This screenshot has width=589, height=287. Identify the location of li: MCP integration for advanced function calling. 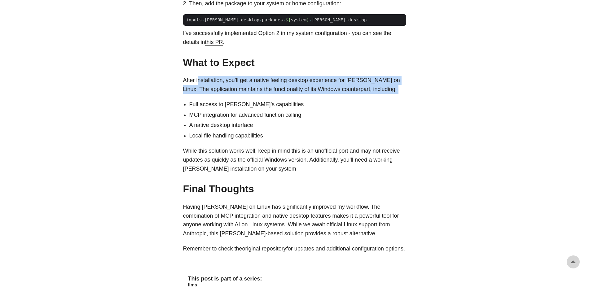
(298, 115).